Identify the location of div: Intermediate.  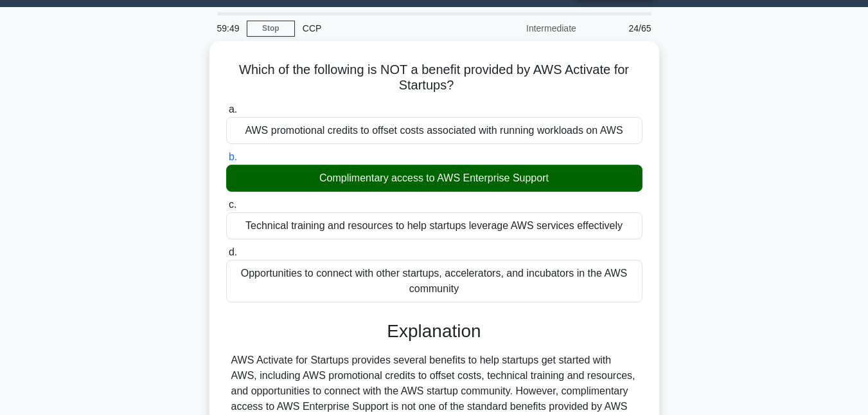
(527, 29).